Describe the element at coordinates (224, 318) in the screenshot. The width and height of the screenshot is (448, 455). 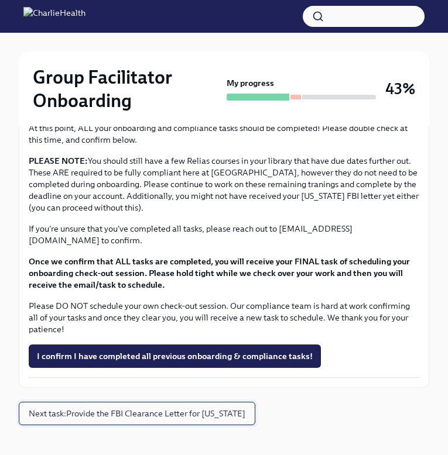
I see `p: Please DO NOT schedule your own check-out session. Our compliance team is hard at work confirming...` at that location.